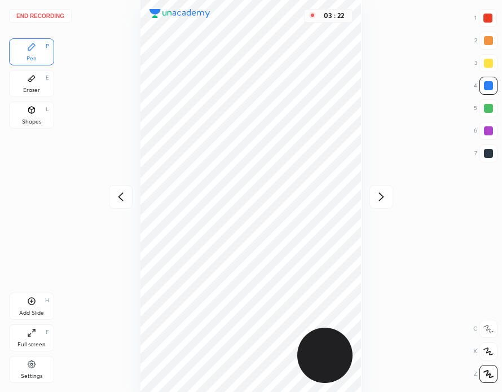 This screenshot has width=502, height=392. I want to click on div: 1, so click(486, 18).